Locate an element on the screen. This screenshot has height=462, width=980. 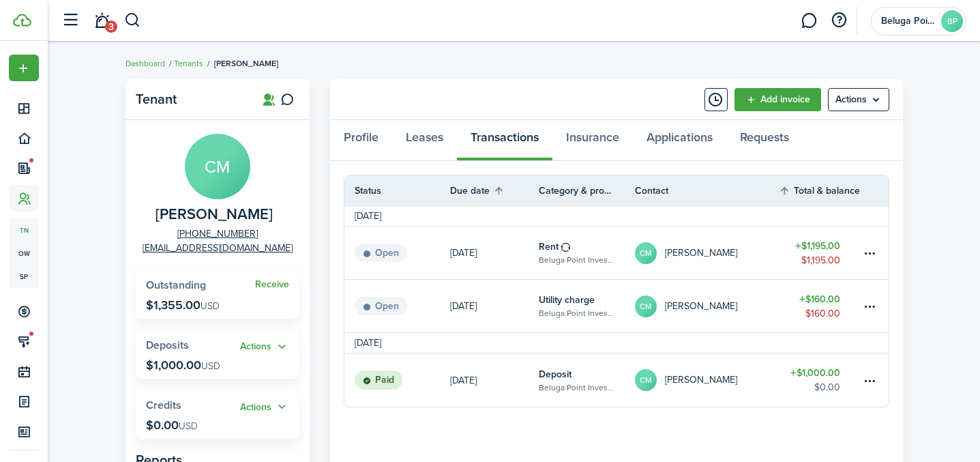
span: Outstanding is located at coordinates (176, 285).